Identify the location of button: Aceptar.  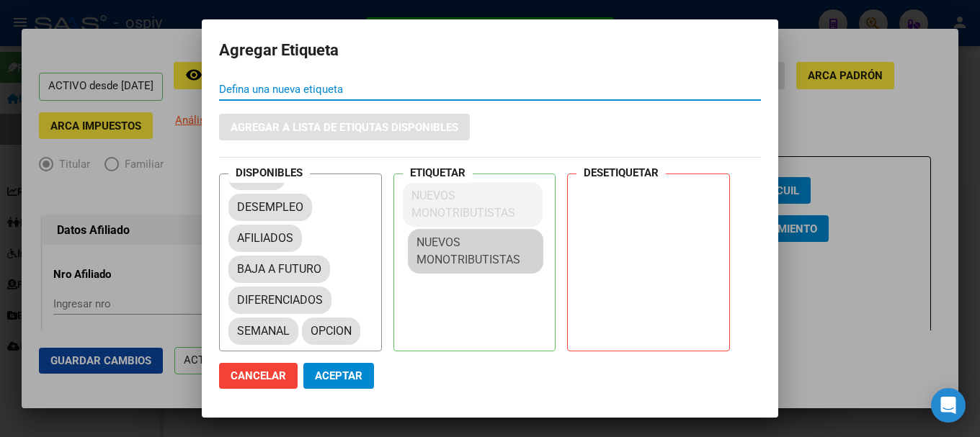
(338, 376).